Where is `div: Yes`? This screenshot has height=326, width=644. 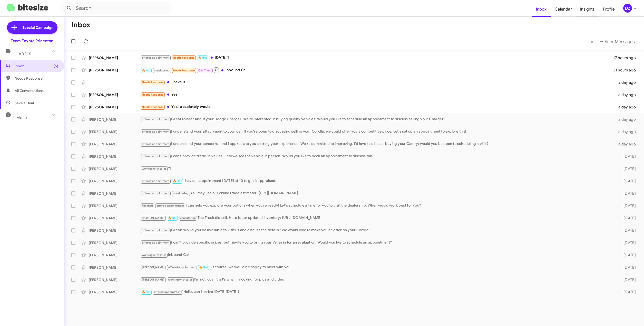
div: Yes is located at coordinates (377, 94).